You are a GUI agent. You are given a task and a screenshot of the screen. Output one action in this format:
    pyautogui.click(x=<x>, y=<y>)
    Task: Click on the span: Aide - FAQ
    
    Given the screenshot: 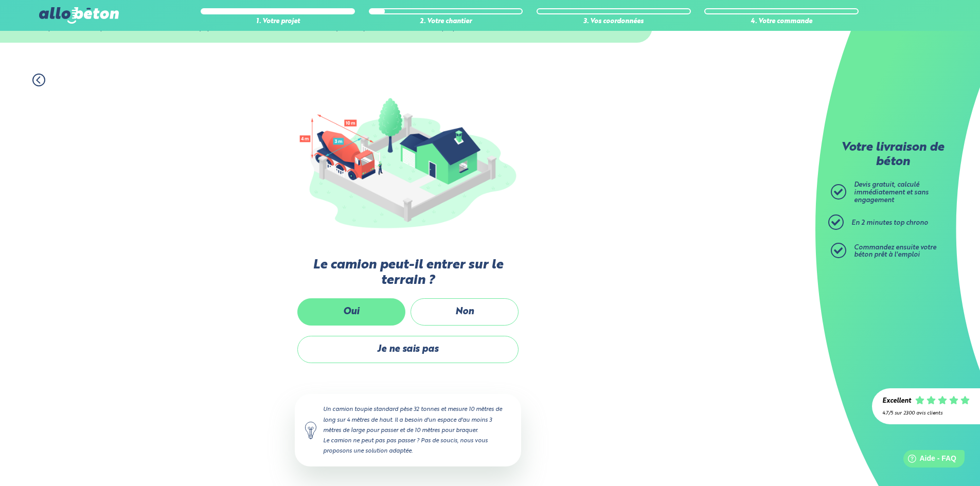 What is the action you would take?
    pyautogui.click(x=49, y=13)
    